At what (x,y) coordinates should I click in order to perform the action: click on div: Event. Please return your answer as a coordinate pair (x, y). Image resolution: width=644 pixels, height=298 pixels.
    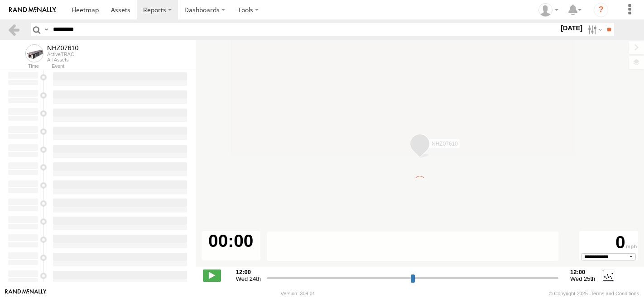
    Looking at the image, I should click on (124, 67).